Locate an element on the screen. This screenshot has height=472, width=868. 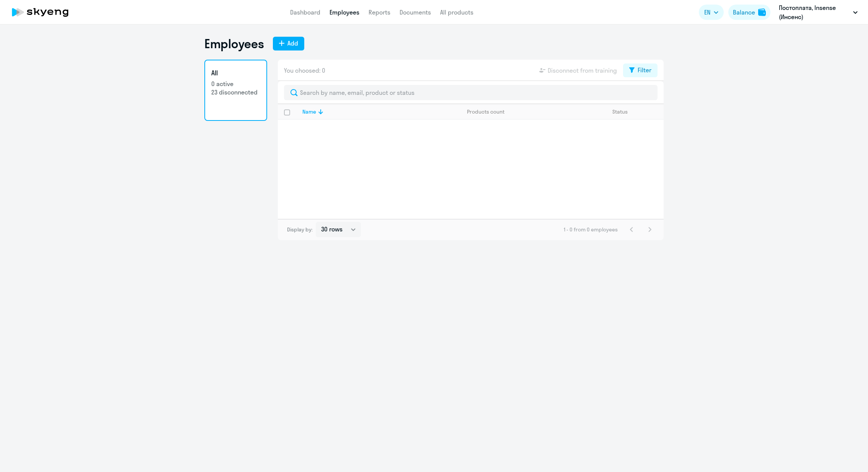
a: All0 active23 disconnected is located at coordinates (236, 91).